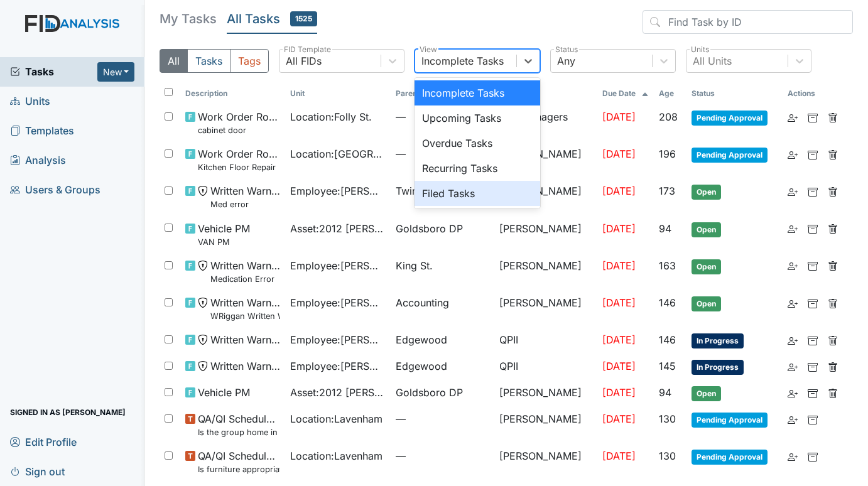 The image size is (868, 486). Describe the element at coordinates (667, 340) in the screenshot. I see `span: 146` at that location.